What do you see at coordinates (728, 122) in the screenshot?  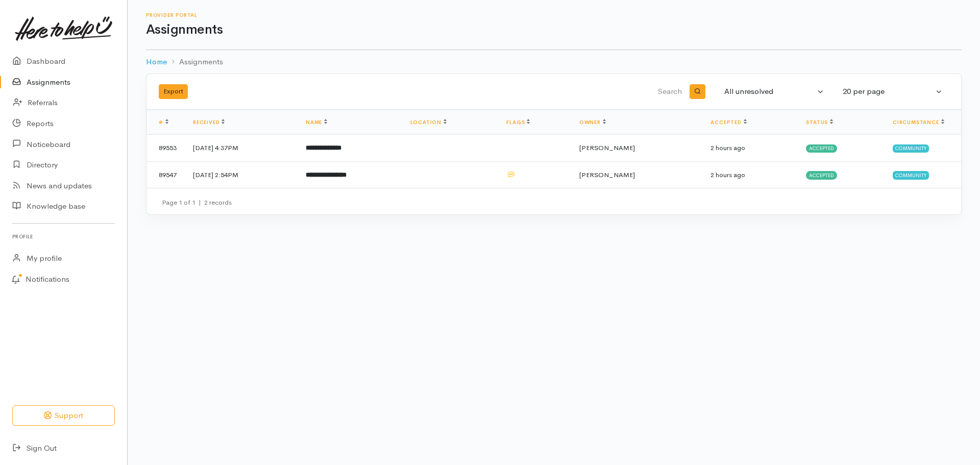 I see `a: Accepted` at bounding box center [728, 122].